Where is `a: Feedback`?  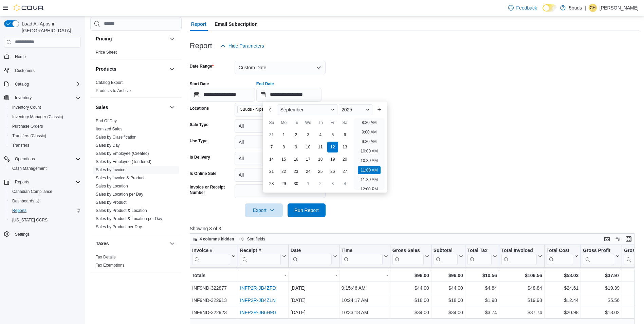
a: Feedback is located at coordinates (522, 8).